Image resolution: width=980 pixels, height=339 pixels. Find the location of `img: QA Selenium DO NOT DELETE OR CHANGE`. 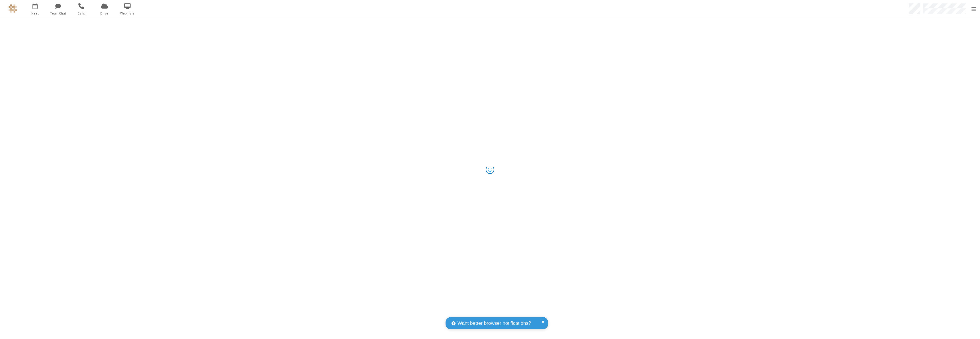

img: QA Selenium DO NOT DELETE OR CHANGE is located at coordinates (13, 9).